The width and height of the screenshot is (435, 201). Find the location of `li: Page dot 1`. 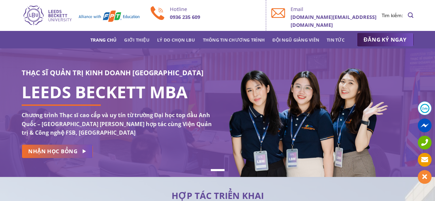

li: Page dot 1 is located at coordinates (218, 170).